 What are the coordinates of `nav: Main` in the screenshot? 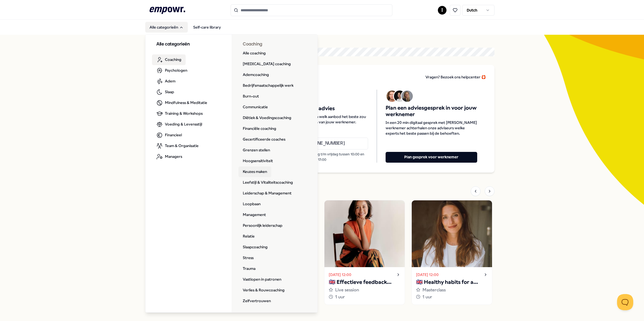 It's located at (185, 27).